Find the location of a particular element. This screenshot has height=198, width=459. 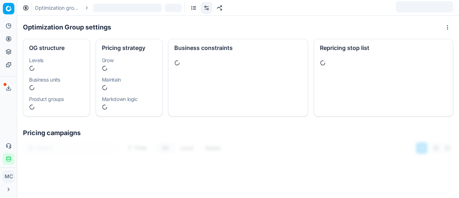

h1: Pricing campaigns is located at coordinates (238, 133).